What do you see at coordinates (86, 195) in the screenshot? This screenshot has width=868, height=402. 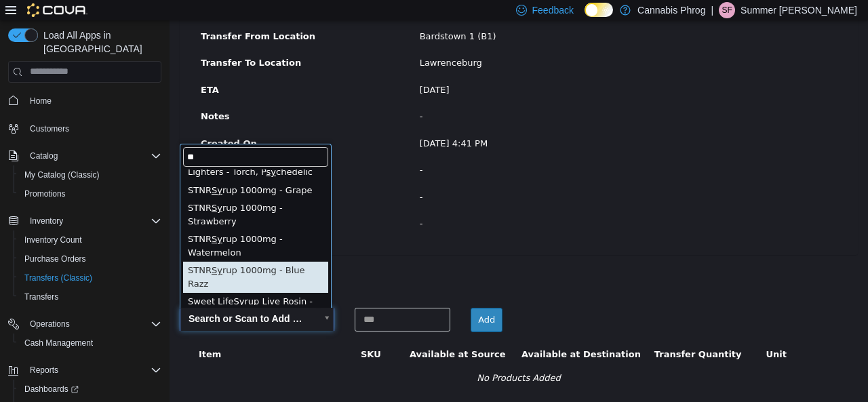 I see `div: STNR rup 1000mg - Strawberry` at bounding box center [86, 195].